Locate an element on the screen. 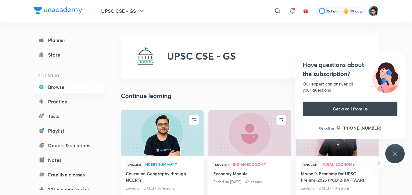  a: Notes is located at coordinates (69, 160).